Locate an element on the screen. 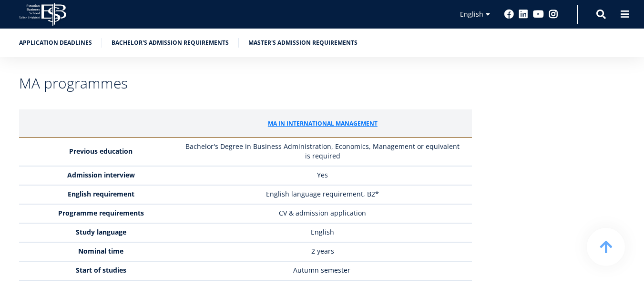  strong: Admission interview is located at coordinates (101, 175).